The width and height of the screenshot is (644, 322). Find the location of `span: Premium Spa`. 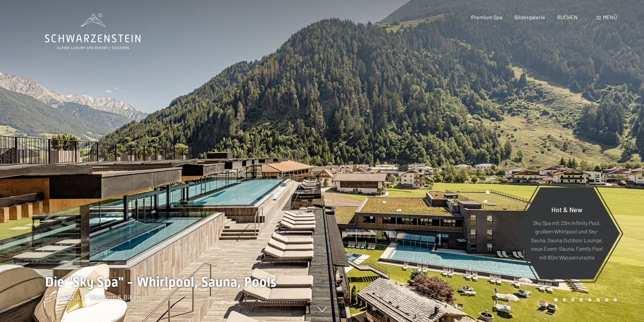

span: Premium Spa is located at coordinates (487, 17).